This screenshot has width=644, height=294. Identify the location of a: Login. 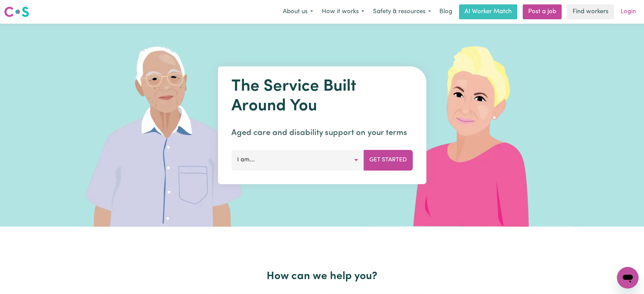
(628, 12).